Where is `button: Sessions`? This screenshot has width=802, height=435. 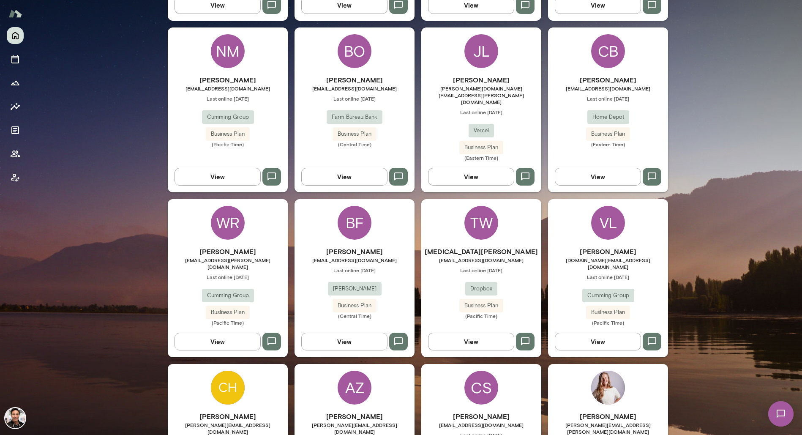
button: Sessions is located at coordinates (15, 59).